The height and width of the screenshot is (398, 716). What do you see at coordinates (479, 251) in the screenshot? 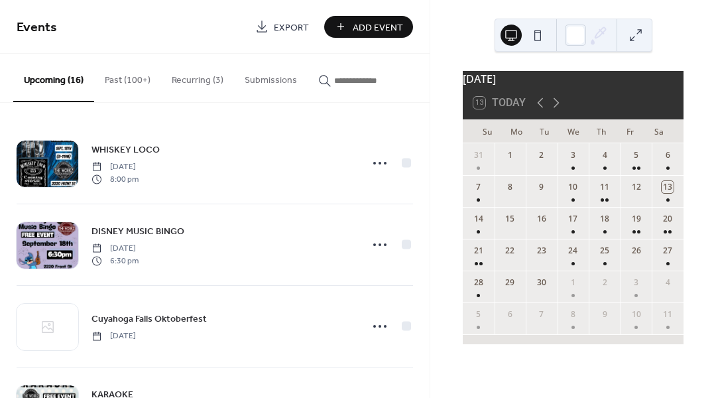
I see `div: 21` at bounding box center [479, 251].